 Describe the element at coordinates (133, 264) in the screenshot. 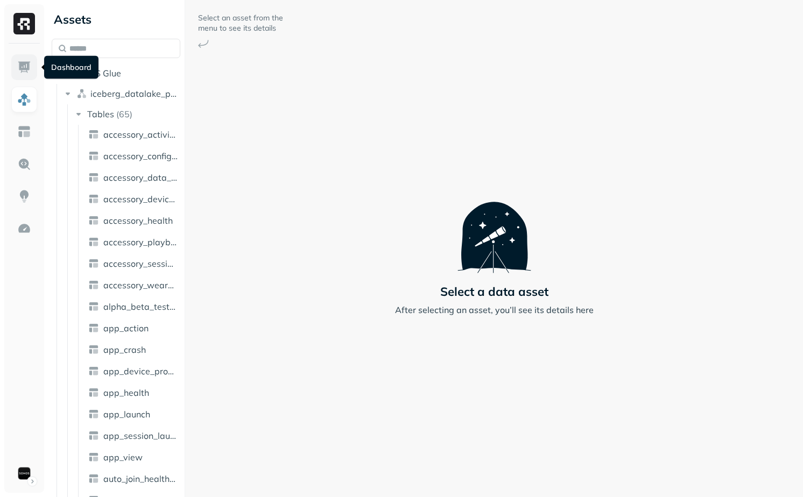

I see `a: accessory_session_report` at that location.